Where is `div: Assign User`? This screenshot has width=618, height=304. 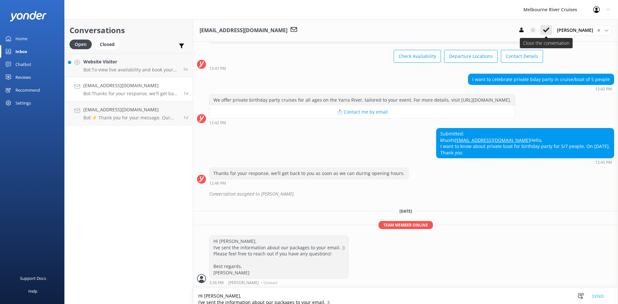 div: Assign User is located at coordinates (582, 30).